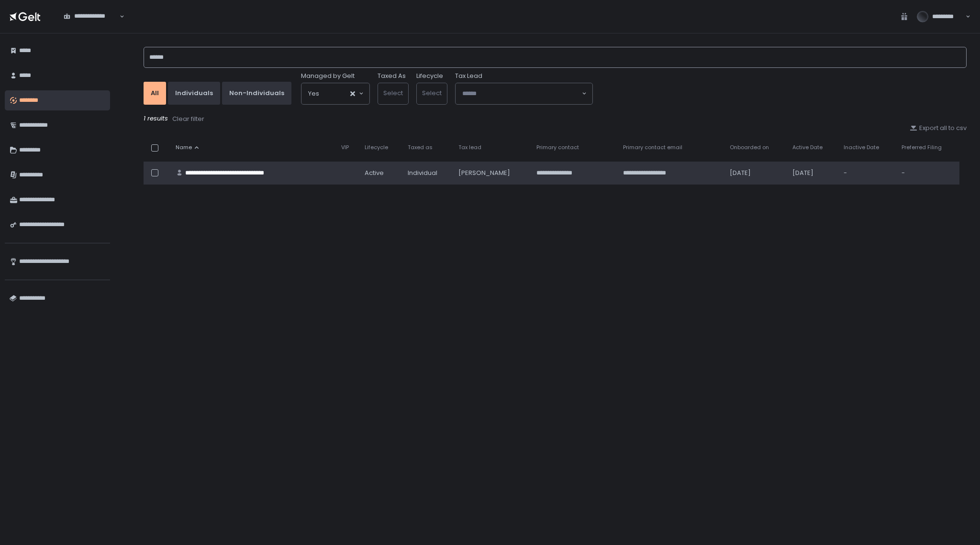 The width and height of the screenshot is (980, 545). Describe the element at coordinates (420, 147) in the screenshot. I see `span: Taxed as` at that location.